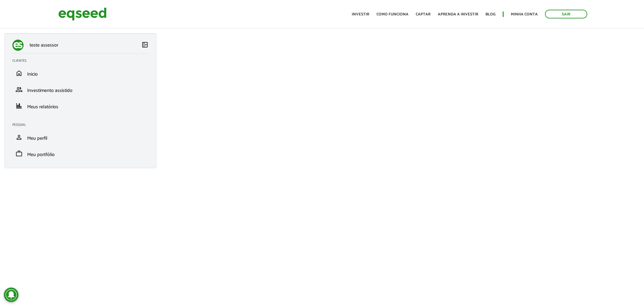 The image size is (644, 306). I want to click on span: group, so click(19, 89).